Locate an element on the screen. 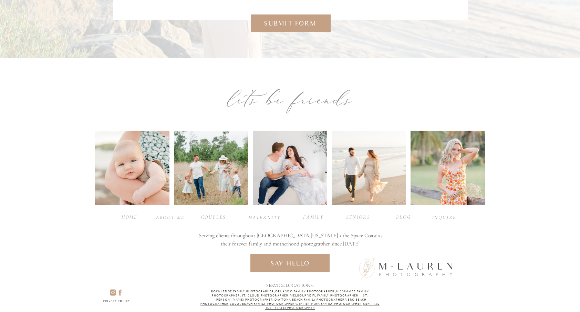 This screenshot has height=312, width=580. div: let’s be friends is located at coordinates (290, 99).